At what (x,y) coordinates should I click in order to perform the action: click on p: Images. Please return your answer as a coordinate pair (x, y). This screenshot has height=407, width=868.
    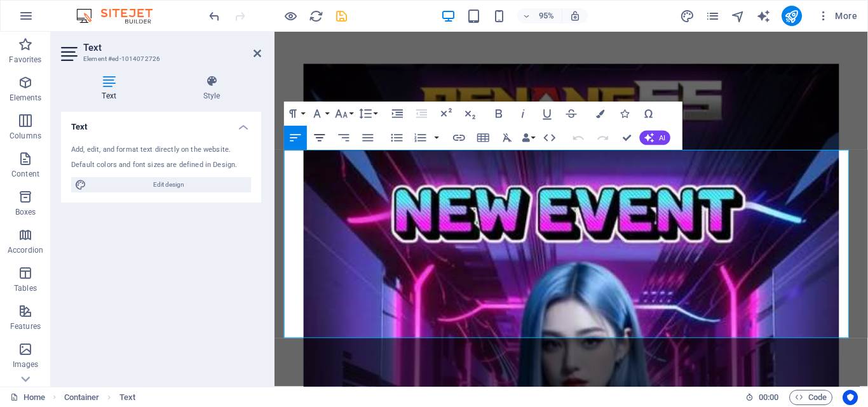
    Looking at the image, I should click on (26, 365).